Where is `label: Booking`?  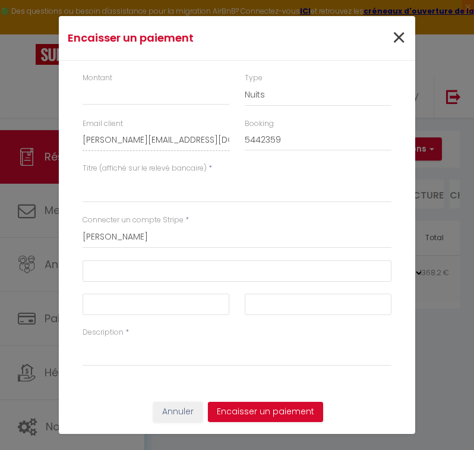
label: Booking is located at coordinates (259, 124).